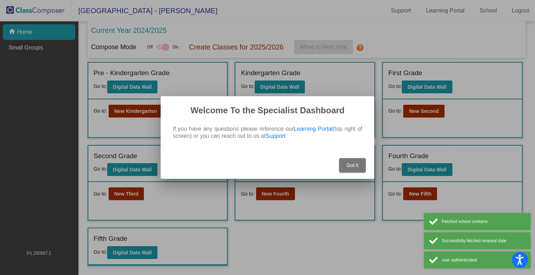  Describe the element at coordinates (276, 136) in the screenshot. I see `a: Support` at that location.